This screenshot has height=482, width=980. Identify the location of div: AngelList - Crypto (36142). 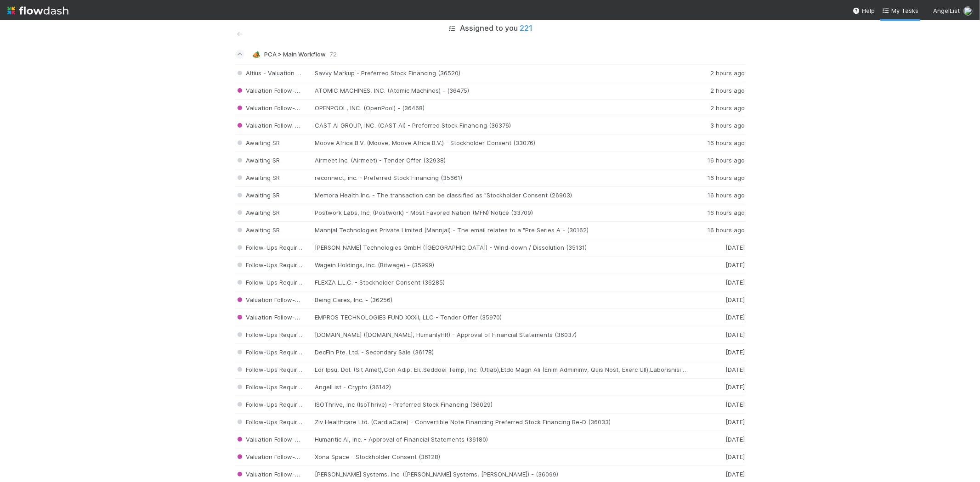
(503, 387).